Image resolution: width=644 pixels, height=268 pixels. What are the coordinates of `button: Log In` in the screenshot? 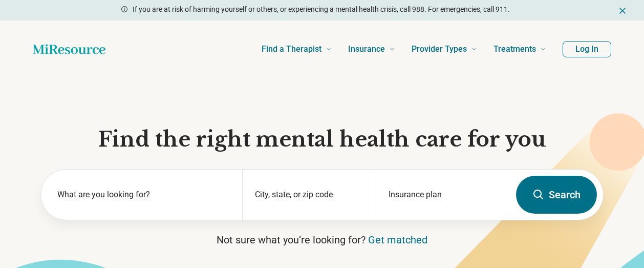 It's located at (587, 49).